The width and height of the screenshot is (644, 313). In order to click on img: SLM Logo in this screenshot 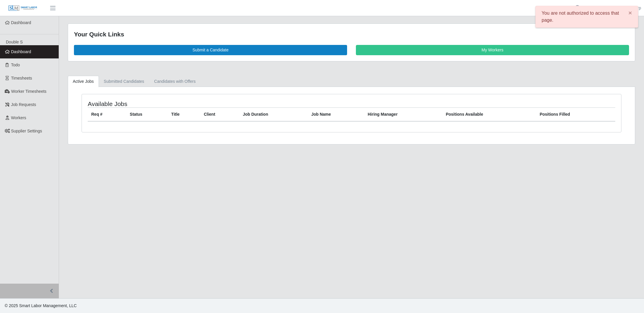, I will do `click(23, 8)`.